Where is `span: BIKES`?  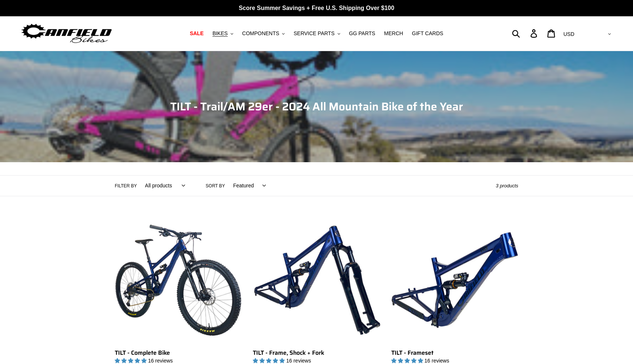 span: BIKES is located at coordinates (220, 33).